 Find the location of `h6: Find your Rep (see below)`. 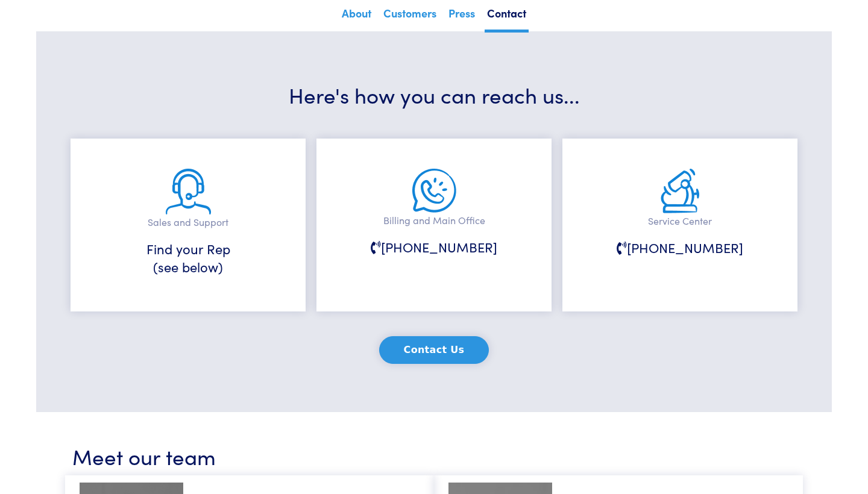

h6: Find your Rep (see below) is located at coordinates (188, 259).